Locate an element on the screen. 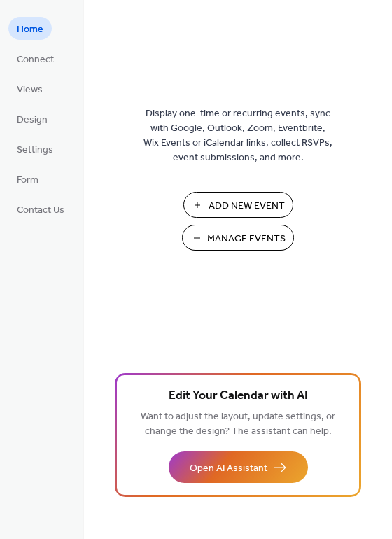 The image size is (392, 539). a: Home is located at coordinates (30, 28).